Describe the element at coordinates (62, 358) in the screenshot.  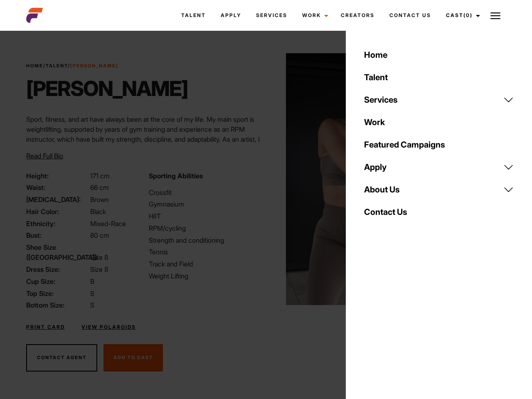
I see `button: Contact Agent` at that location.